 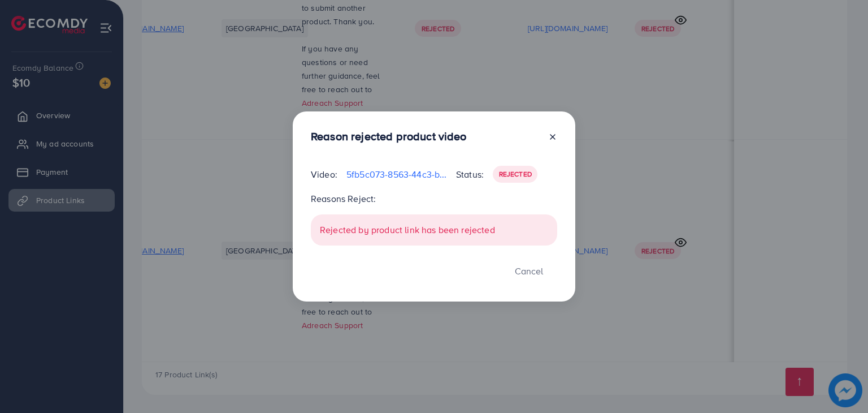 What do you see at coordinates (389, 136) in the screenshot?
I see `h3: Reason rejected product video` at bounding box center [389, 136].